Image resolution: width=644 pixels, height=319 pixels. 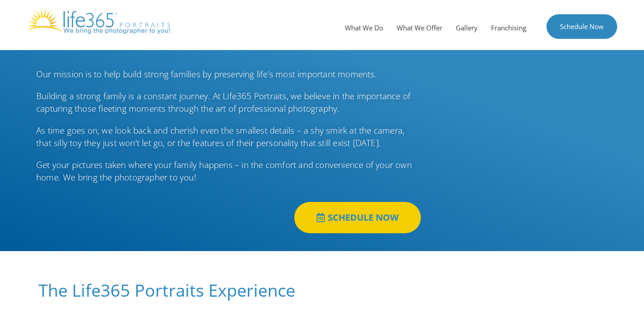 What do you see at coordinates (467, 28) in the screenshot?
I see `a: Gallery` at bounding box center [467, 28].